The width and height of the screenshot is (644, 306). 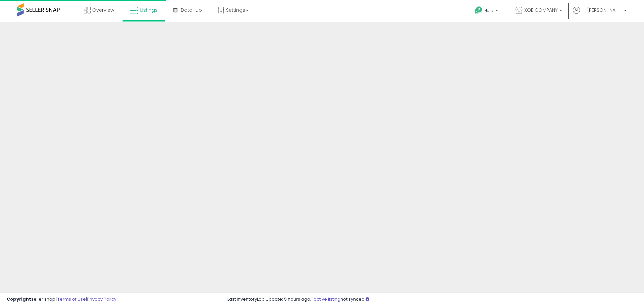 I want to click on div: Last InventoryLab Update: 5 hours ago, not synced., so click(x=432, y=299).